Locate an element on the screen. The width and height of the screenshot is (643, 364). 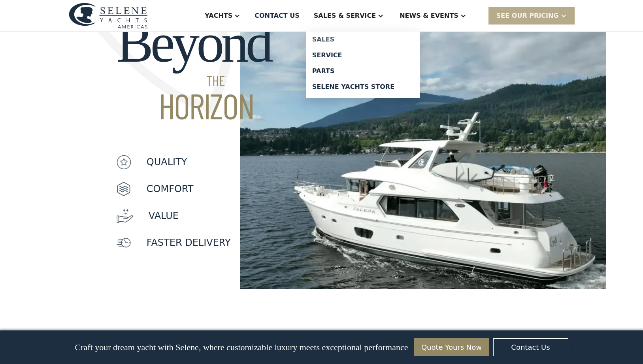
p: faster delivery is located at coordinates (189, 243).